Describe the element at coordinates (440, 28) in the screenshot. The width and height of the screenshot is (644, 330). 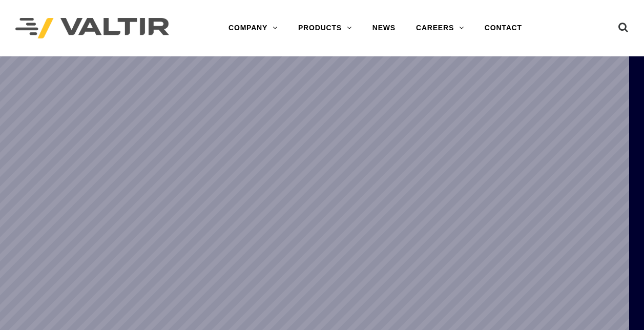
I see `a: CAREERS` at that location.